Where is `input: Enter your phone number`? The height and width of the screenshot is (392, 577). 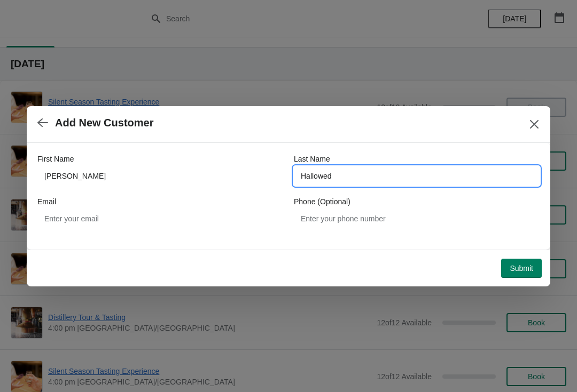 input: Enter your phone number is located at coordinates (417, 218).